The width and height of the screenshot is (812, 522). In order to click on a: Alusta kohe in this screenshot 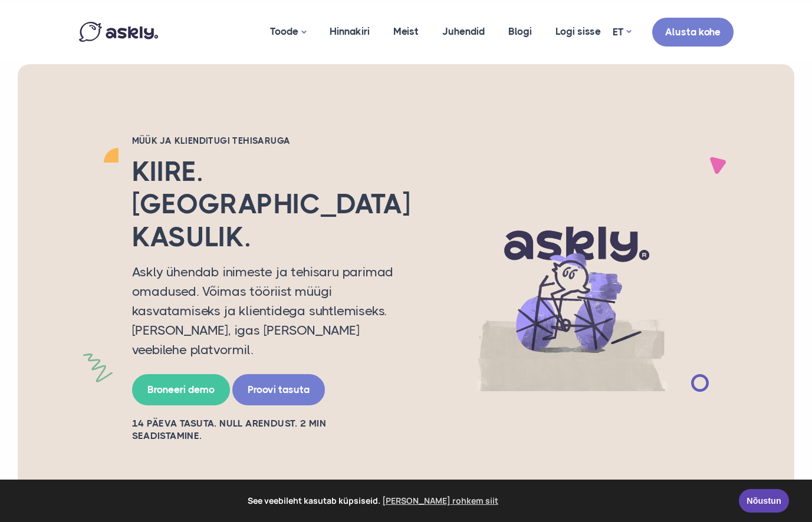, I will do `click(693, 32)`.